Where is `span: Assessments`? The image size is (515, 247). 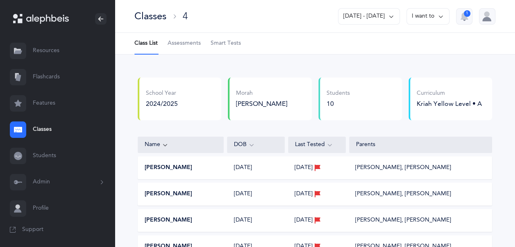 span: Assessments is located at coordinates (184, 43).